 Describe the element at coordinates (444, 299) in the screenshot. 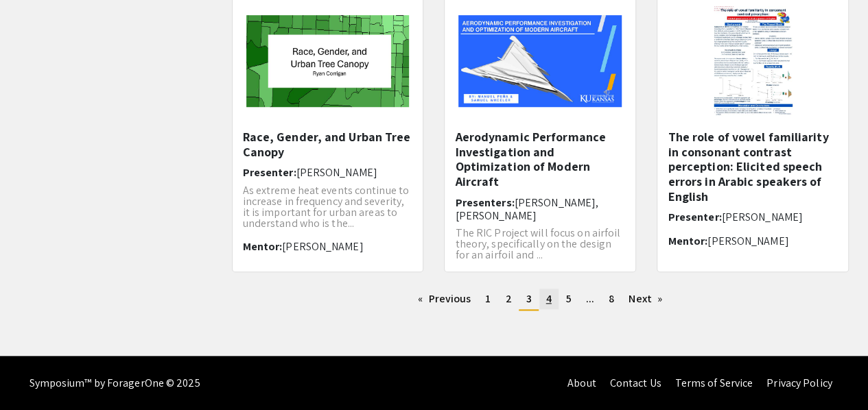

I see `a: Previous page` at that location.